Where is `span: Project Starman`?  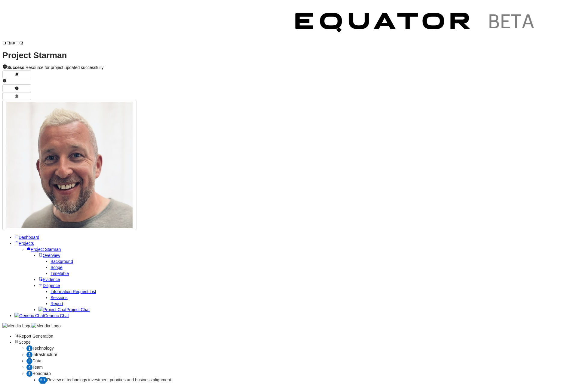
span: Project Starman is located at coordinates (46, 249).